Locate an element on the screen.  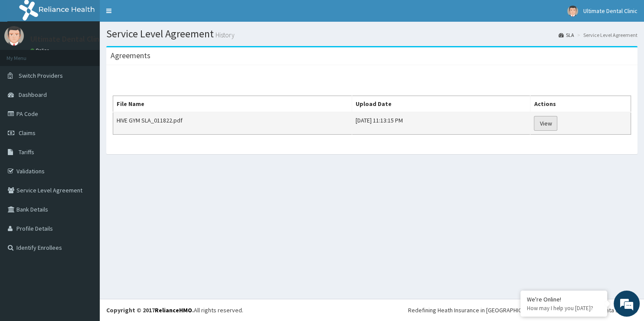
a: Online is located at coordinates (41, 50).